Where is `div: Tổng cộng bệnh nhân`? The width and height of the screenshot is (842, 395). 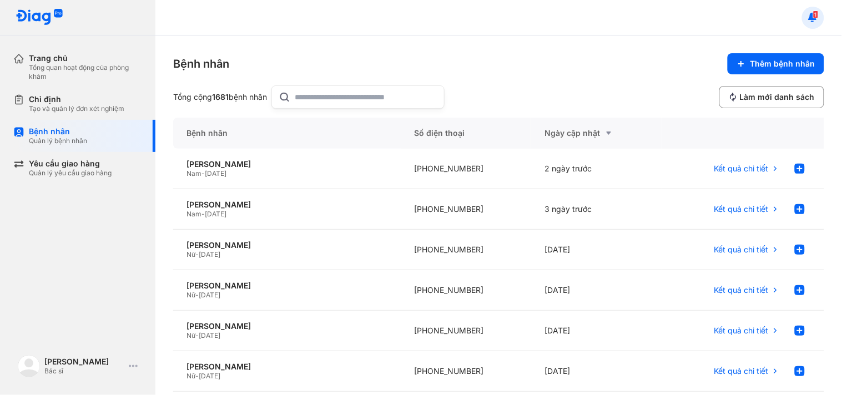 div: Tổng cộng bệnh nhân is located at coordinates (220, 97).